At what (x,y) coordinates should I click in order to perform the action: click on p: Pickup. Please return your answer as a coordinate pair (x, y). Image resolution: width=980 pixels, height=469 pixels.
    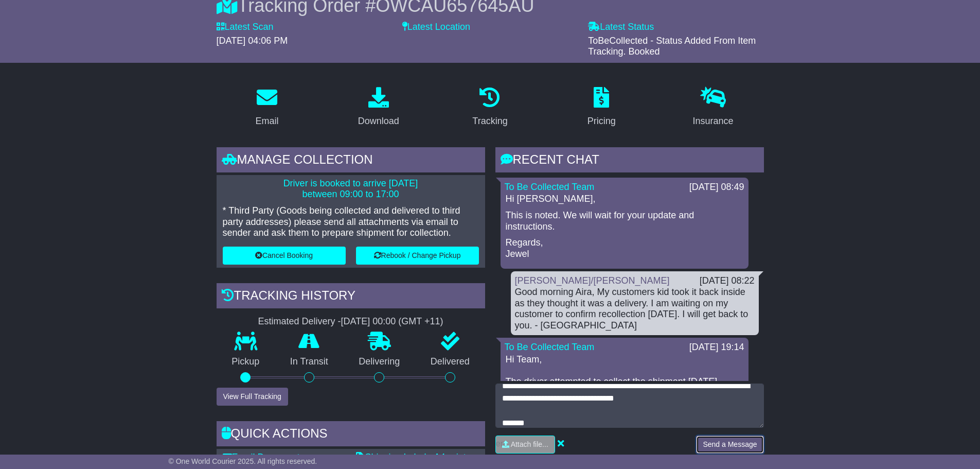
    Looking at the image, I should click on (246, 362).